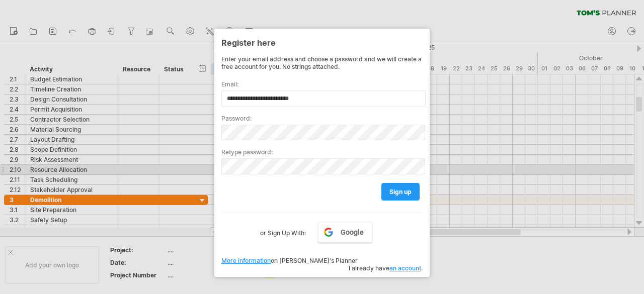 Image resolution: width=644 pixels, height=294 pixels. Describe the element at coordinates (283, 231) in the screenshot. I see `label: or Sign Up With:` at that location.